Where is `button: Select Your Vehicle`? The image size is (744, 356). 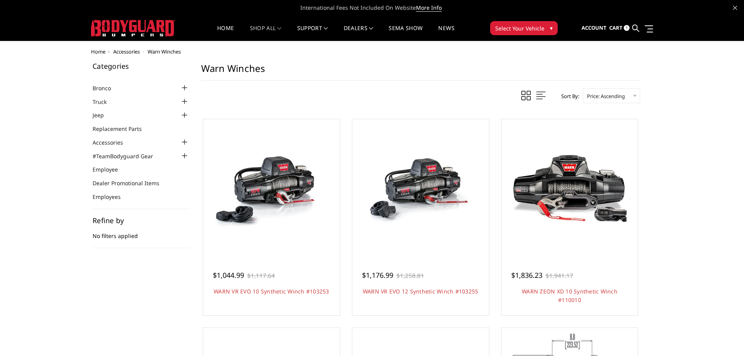 button: Select Your Vehicle is located at coordinates (524, 28).